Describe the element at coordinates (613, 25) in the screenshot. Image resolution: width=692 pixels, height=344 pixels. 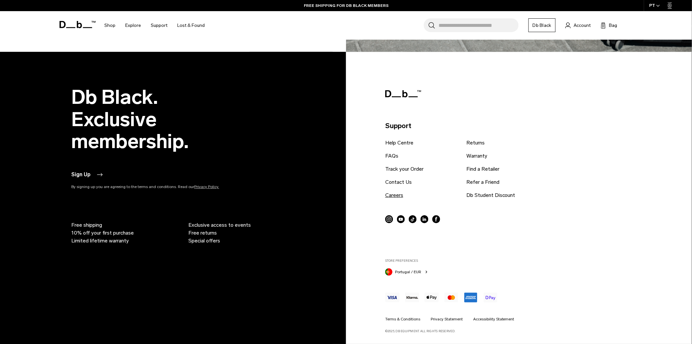
I see `span: Bag` at that location.